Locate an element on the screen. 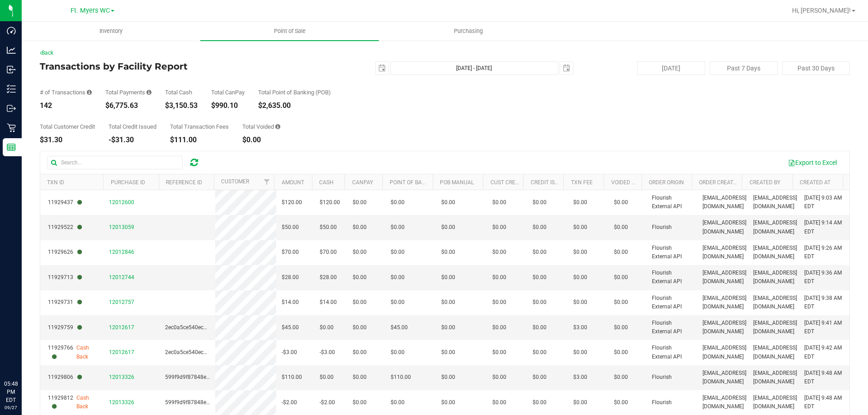 The height and width of the screenshot is (415, 868). h4: Transactions by Facility Report is located at coordinates (174, 67).